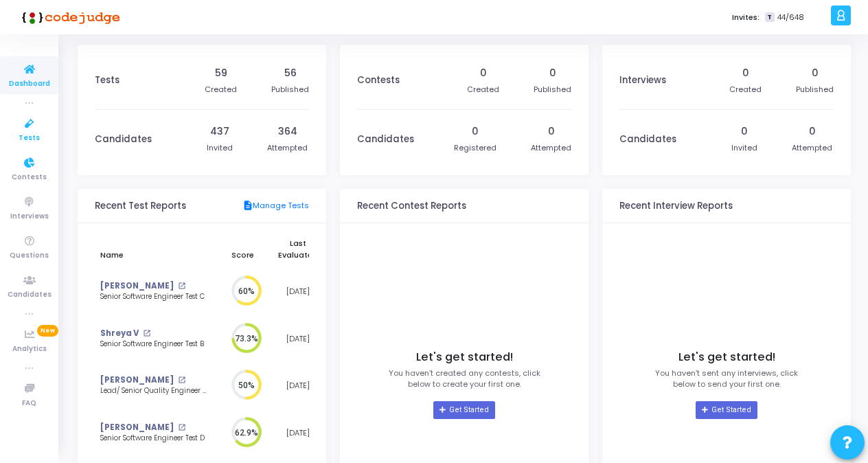 The height and width of the screenshot is (463, 868). I want to click on div: Senior Software Engineer Test B, so click(153, 344).